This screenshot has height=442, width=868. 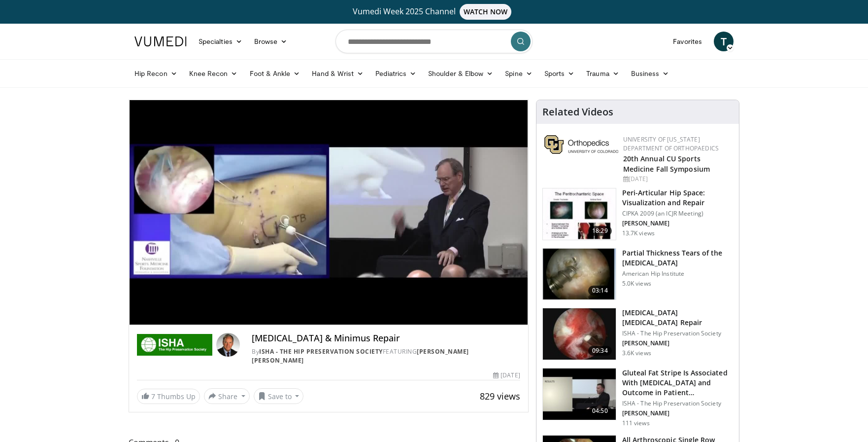 What do you see at coordinates (153, 396) in the screenshot?
I see `span: 7` at bounding box center [153, 396].